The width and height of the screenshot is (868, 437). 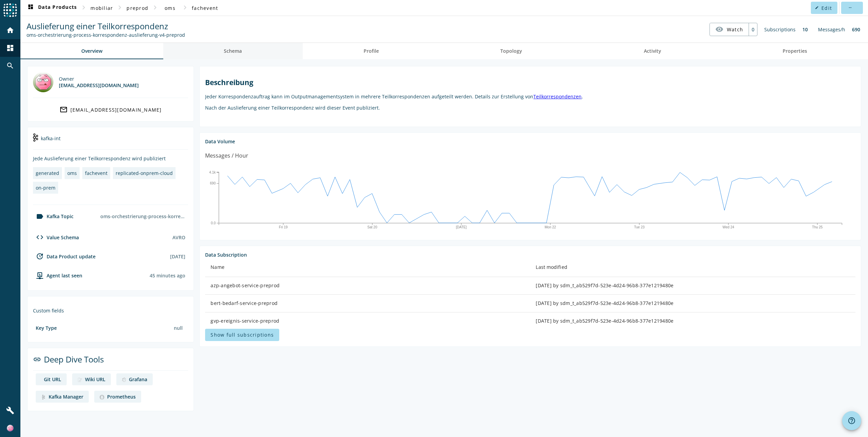 I want to click on mat-icon: link, so click(x=37, y=359).